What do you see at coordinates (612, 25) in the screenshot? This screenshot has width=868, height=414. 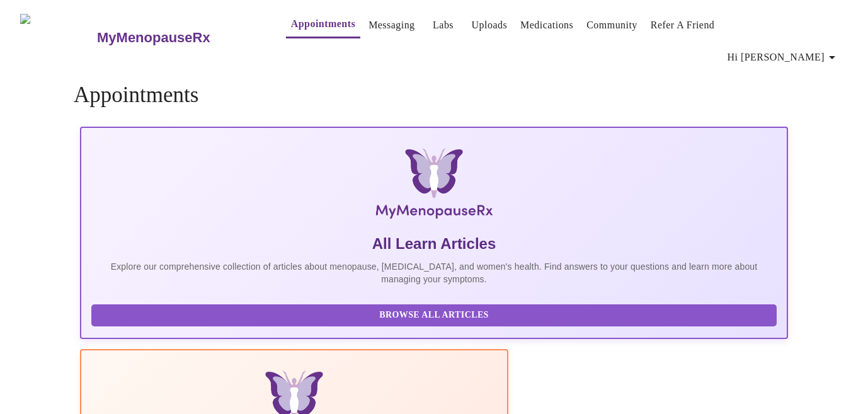 I see `button: Community` at bounding box center [612, 25].